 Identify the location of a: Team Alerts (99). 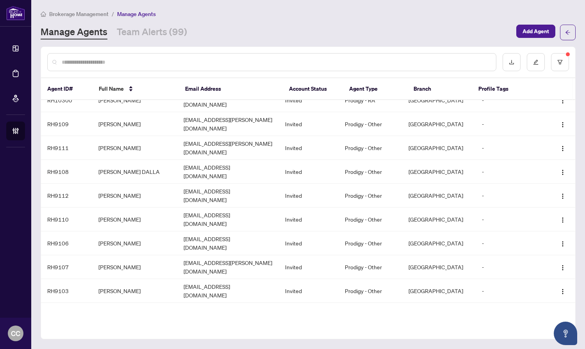
(152, 32).